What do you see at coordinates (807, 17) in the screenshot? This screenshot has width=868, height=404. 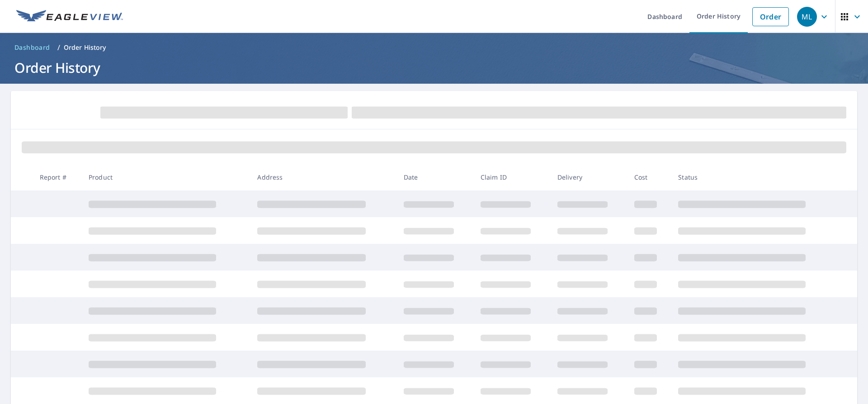 I see `div: ML` at bounding box center [807, 17].